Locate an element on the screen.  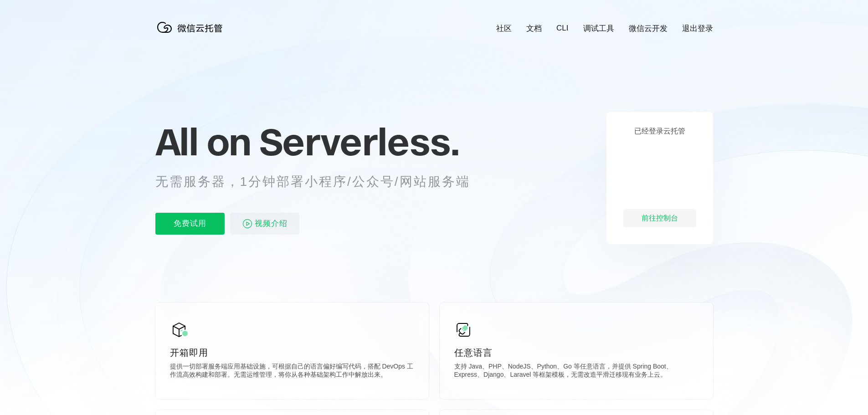
a: 退出登录 is located at coordinates (698, 28).